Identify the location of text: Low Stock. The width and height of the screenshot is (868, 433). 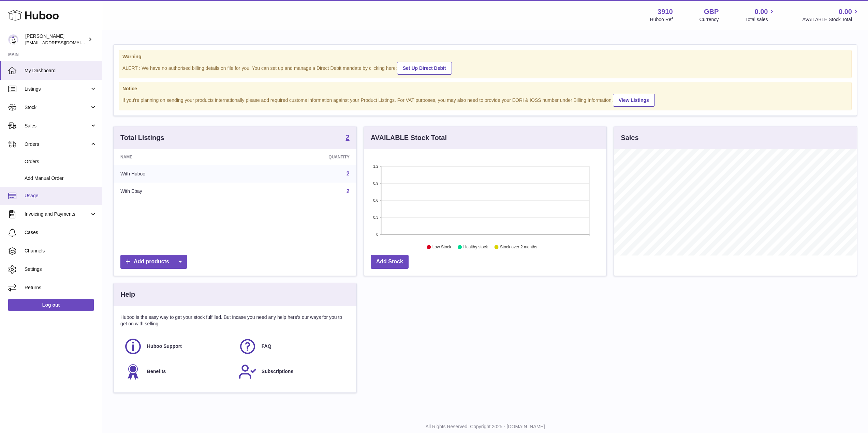
(442, 247).